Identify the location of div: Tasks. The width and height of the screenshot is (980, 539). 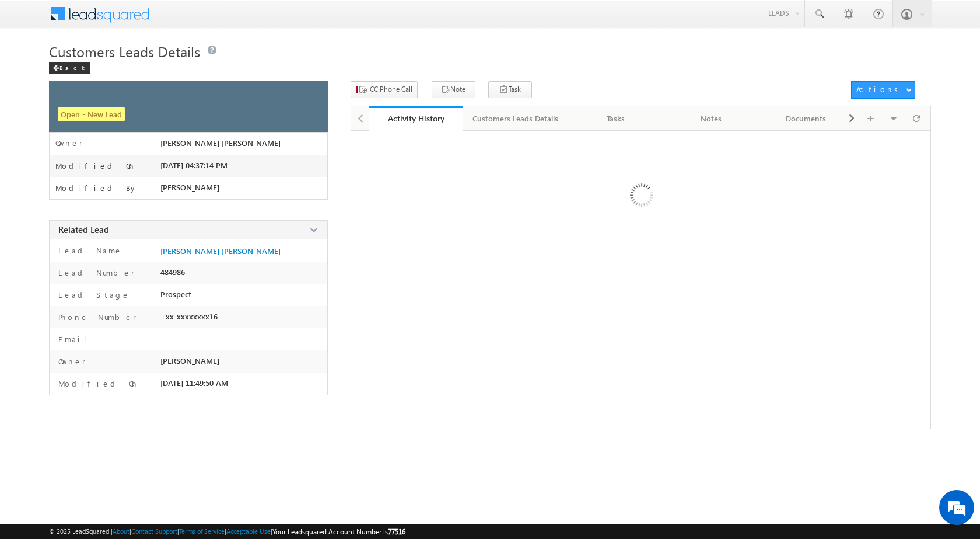
(616, 119).